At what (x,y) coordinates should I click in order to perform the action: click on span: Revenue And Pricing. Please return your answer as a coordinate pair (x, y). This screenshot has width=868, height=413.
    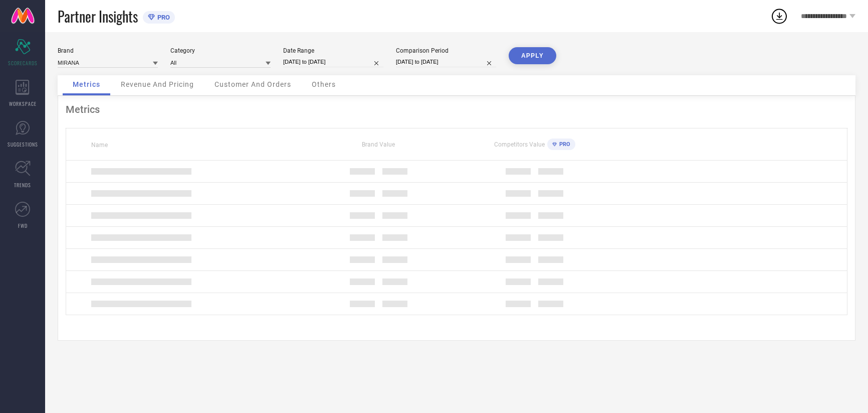
    Looking at the image, I should click on (158, 84).